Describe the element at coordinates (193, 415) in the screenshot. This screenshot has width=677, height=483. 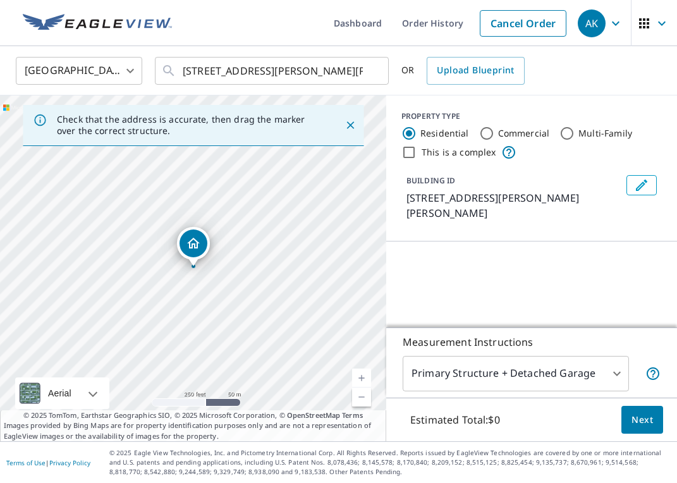
I see `span: © 2025 TomTom, Earthstar Geographics SIO, © 2025 Microsoft Corporation, ©` at that location.